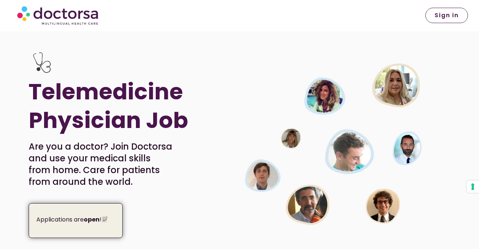 This screenshot has height=249, width=479. I want to click on p: Applications are !, so click(77, 220).